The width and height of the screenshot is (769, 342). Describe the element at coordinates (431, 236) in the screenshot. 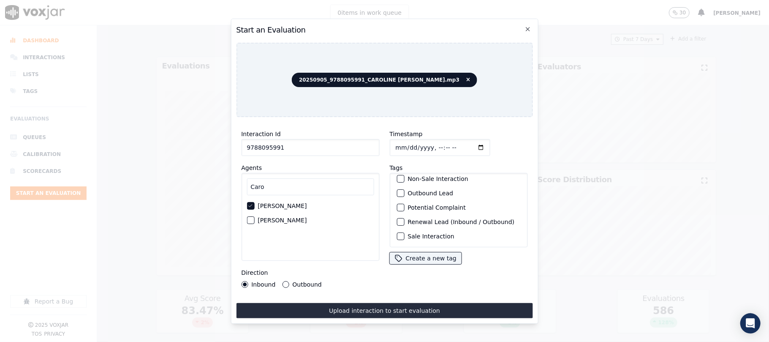

I see `label: Sale Interaction` at that location.